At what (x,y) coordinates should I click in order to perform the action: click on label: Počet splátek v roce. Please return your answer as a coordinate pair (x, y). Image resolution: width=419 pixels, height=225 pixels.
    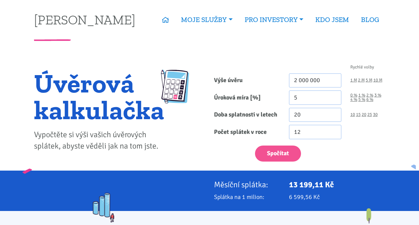
    Looking at the image, I should click on (247, 132).